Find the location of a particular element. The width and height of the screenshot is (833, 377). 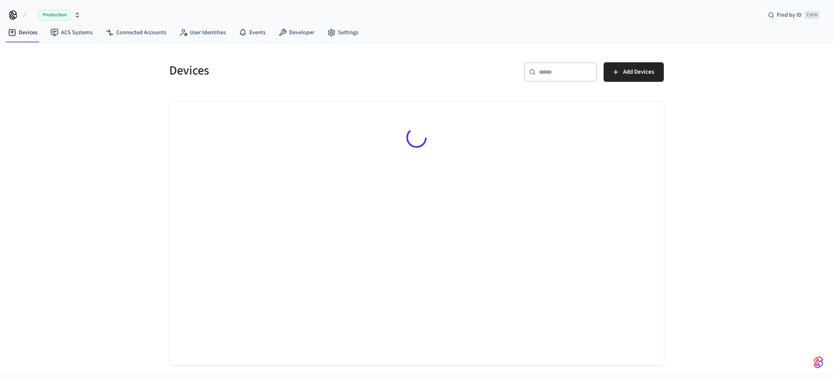

a: Connected Accounts is located at coordinates (136, 33).